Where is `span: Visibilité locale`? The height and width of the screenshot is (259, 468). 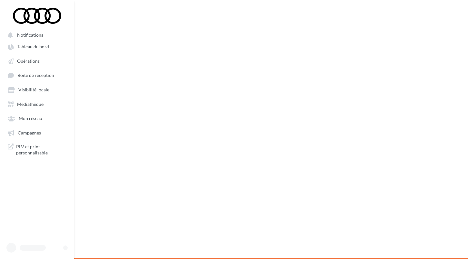 span: Visibilité locale is located at coordinates (34, 90).